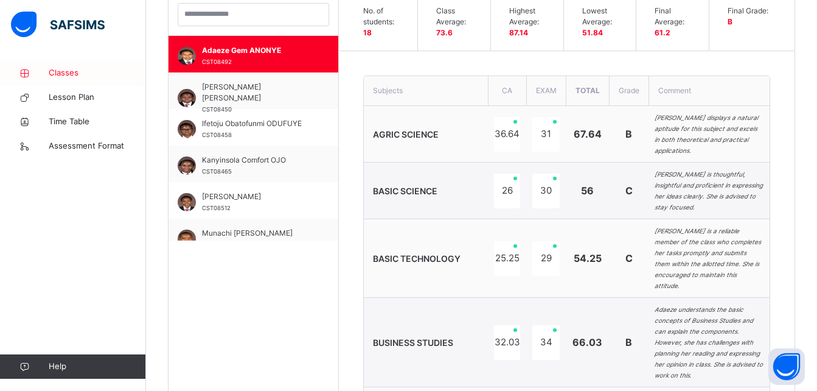  I want to click on span: Lesson Plan, so click(97, 97).